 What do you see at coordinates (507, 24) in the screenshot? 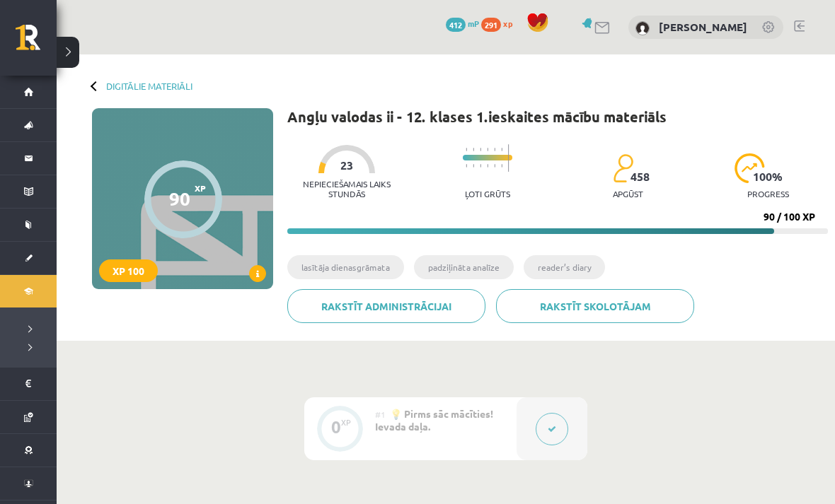
I see `span: xp` at bounding box center [507, 24].